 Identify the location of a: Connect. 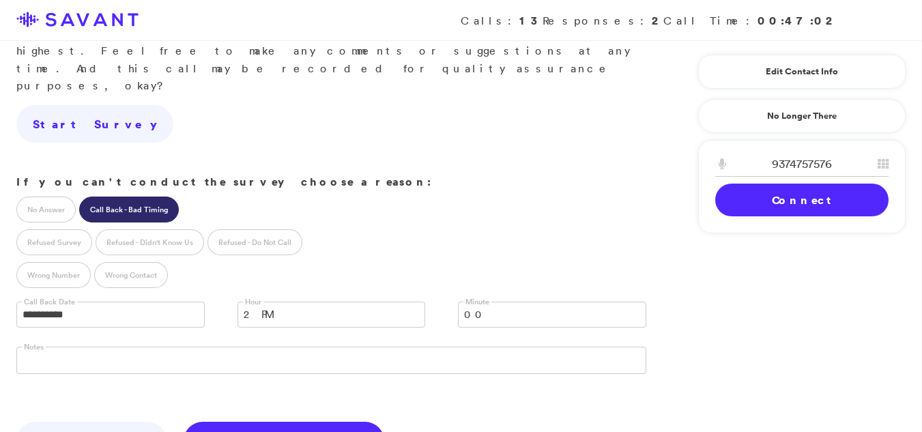
(802, 200).